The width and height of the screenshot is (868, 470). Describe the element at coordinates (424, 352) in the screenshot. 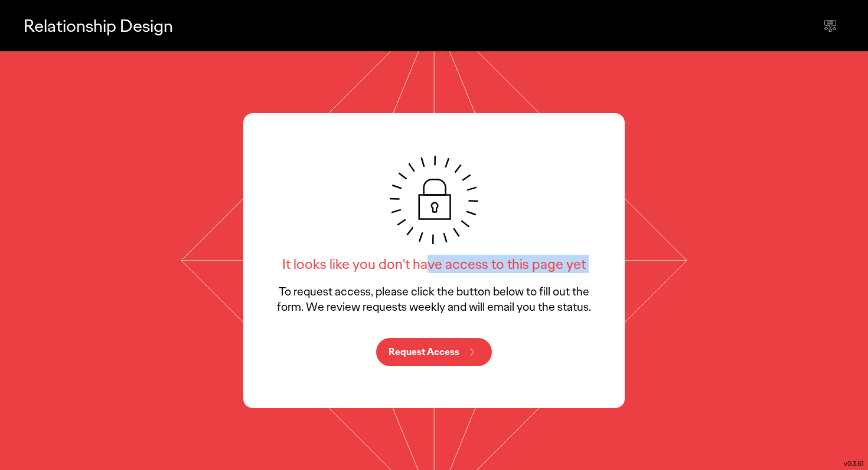

I see `p: Request Access` at that location.